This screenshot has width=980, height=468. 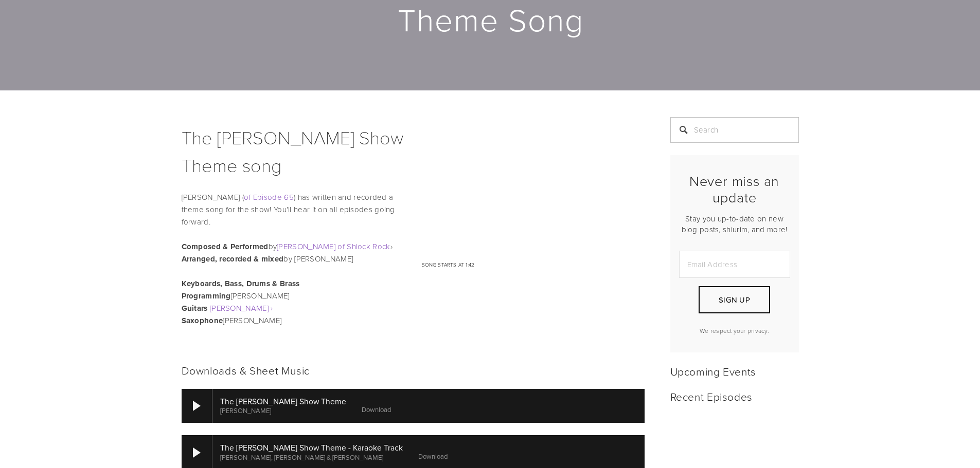 I want to click on p: Song starts at 1:42, so click(x=533, y=265).